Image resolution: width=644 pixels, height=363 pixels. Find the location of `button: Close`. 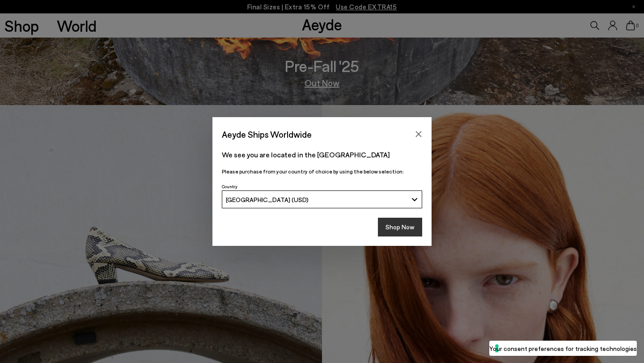

button: Close is located at coordinates (418, 134).